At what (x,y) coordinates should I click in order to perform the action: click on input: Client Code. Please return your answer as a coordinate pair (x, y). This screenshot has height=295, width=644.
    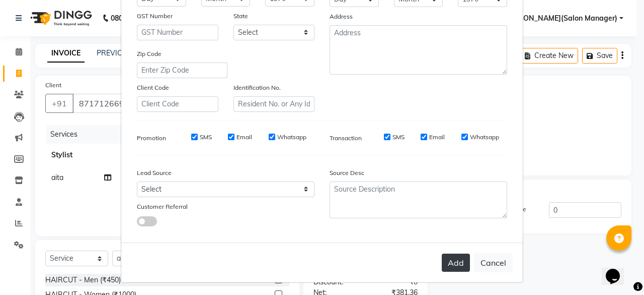
    Looking at the image, I should click on (178, 104).